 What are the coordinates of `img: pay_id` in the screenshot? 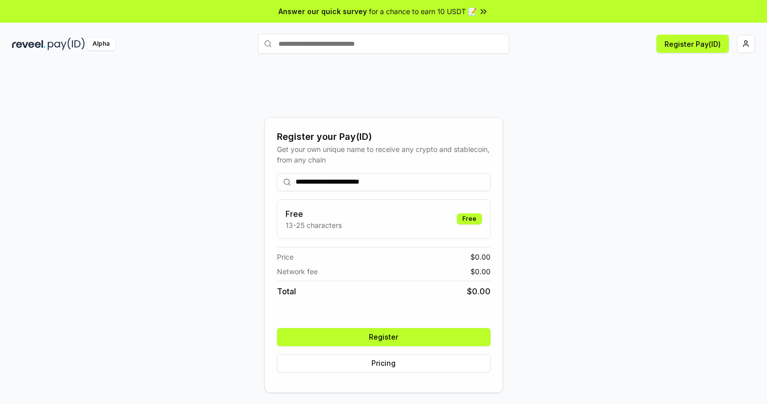 It's located at (66, 44).